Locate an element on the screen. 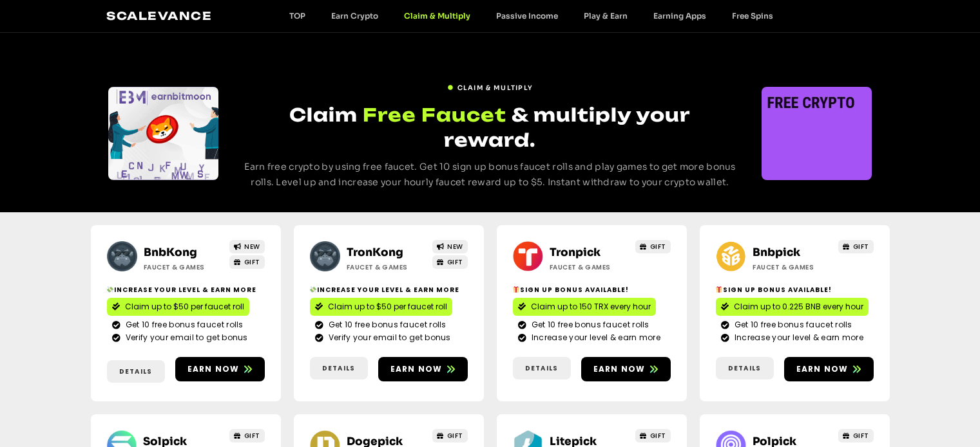 This screenshot has height=447, width=980. a: Bnbpick is located at coordinates (776, 252).